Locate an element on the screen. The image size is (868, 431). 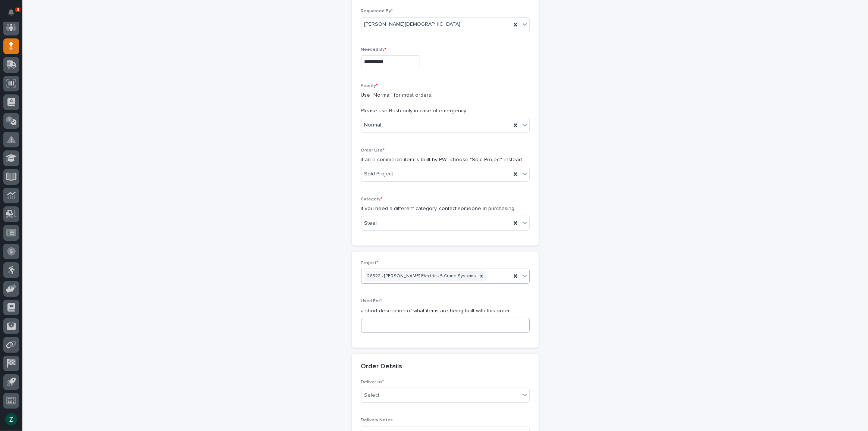
p: if you need a different category, contact someone in purchasing is located at coordinates (445, 208).